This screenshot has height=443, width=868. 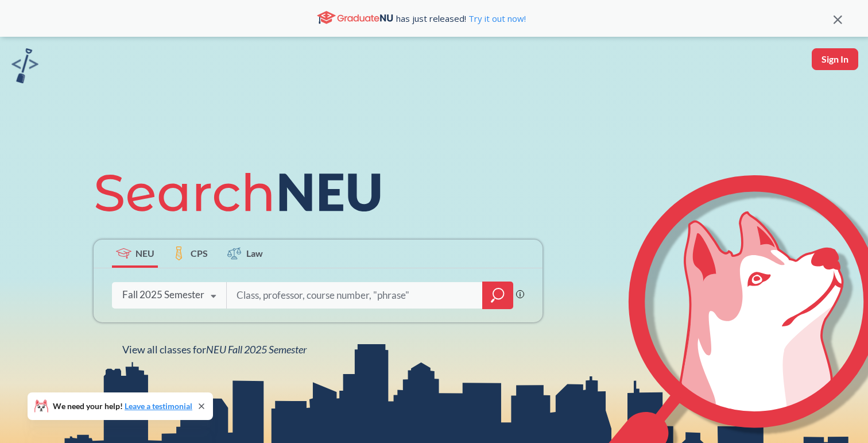 I want to click on input: Class, professor, course number, "phrase", so click(x=354, y=295).